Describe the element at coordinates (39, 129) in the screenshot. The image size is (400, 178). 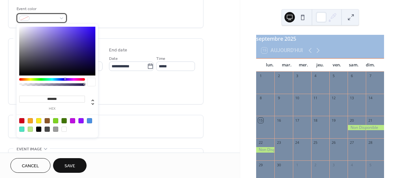
I see `div: #000000` at that location.